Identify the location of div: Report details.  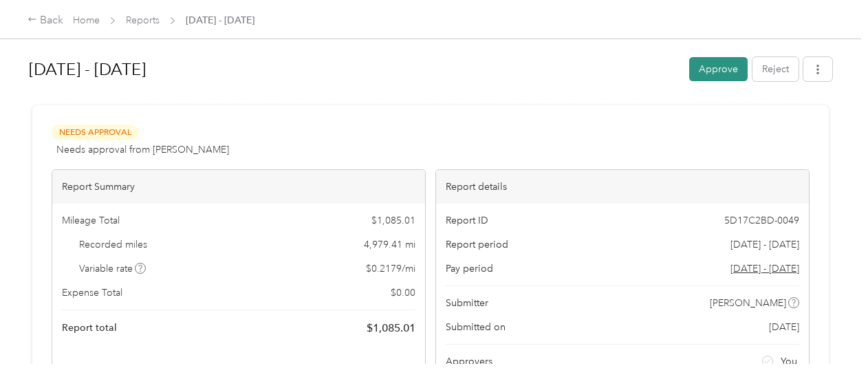
(623, 186).